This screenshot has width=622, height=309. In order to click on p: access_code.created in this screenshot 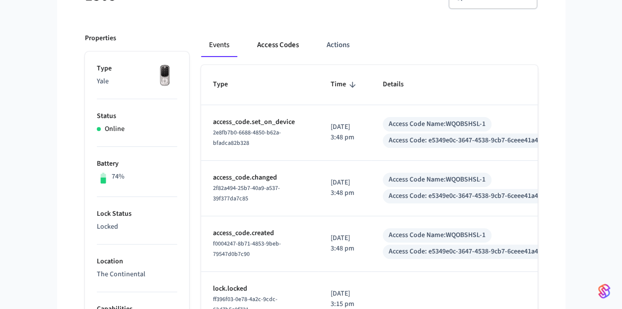, I will do `click(260, 233)`.